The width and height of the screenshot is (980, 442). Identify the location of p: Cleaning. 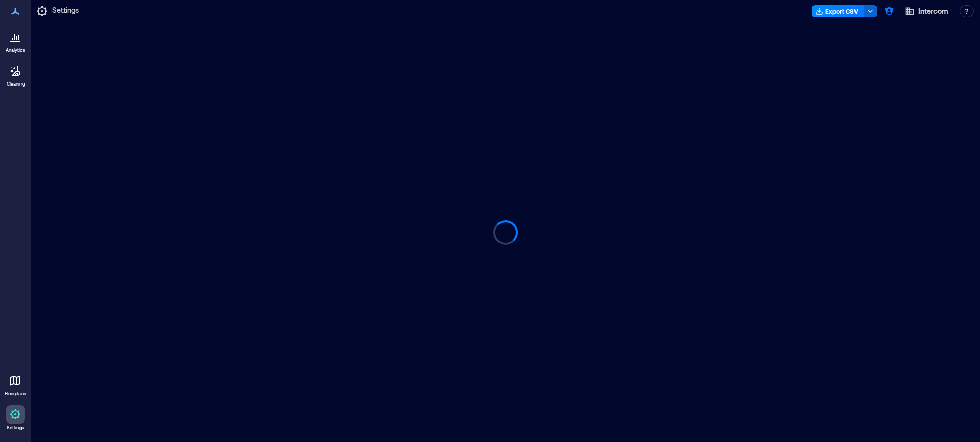
(15, 84).